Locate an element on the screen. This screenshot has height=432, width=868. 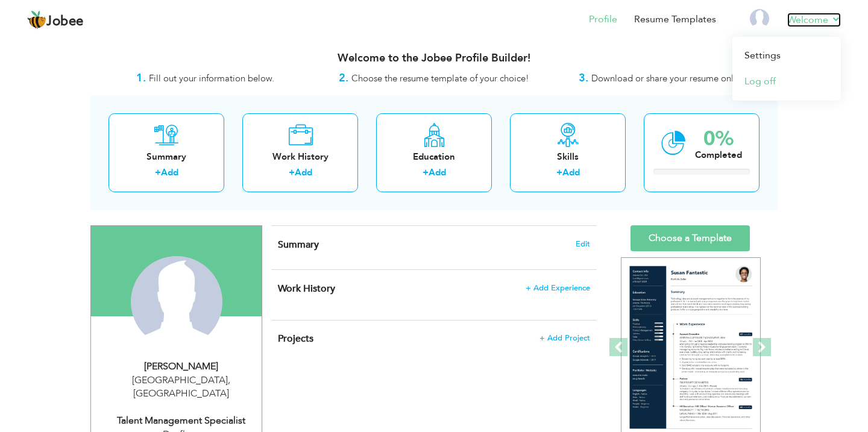
span: Edit is located at coordinates (583, 244).